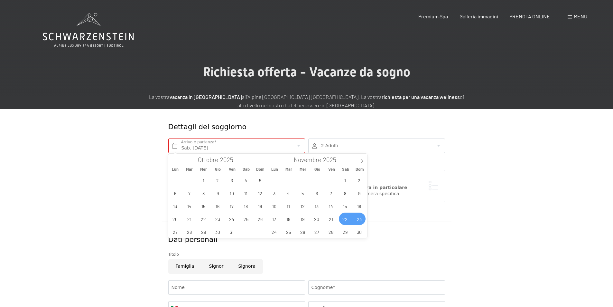 The height and width of the screenshot is (307, 613). I want to click on span: Ottobre 4, 2025, so click(246, 180).